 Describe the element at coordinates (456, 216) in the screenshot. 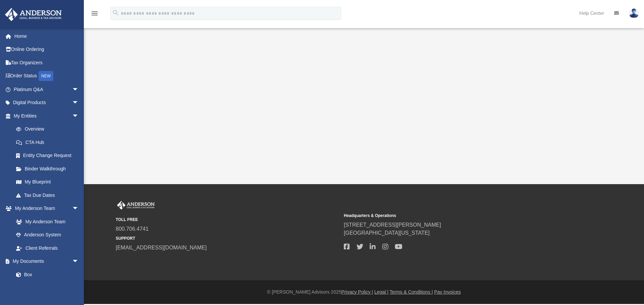

I see `small: Headquarters & Operations` at that location.